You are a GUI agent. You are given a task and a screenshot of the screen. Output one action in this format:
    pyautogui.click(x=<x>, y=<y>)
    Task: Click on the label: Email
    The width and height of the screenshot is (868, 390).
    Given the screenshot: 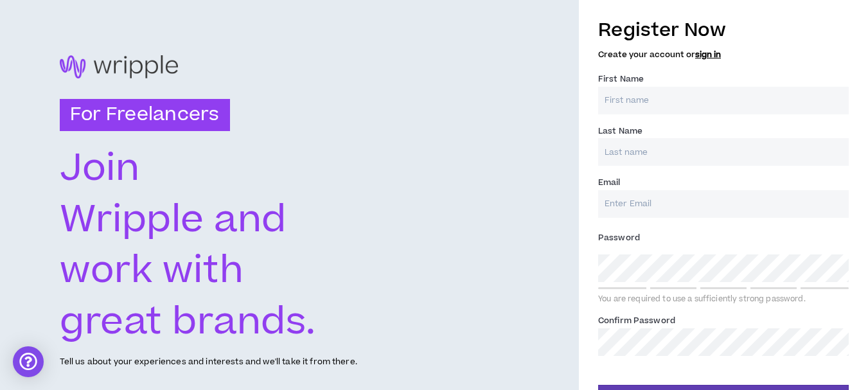 What is the action you would take?
    pyautogui.click(x=609, y=183)
    